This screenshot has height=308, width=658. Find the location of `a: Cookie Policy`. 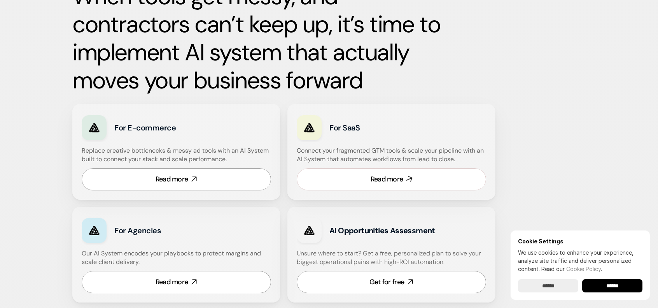

a: Cookie Policy is located at coordinates (583, 268).